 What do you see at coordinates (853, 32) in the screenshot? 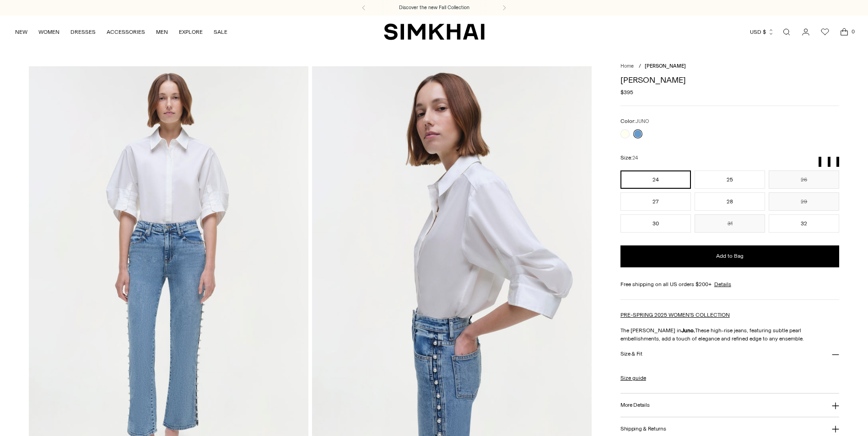
I see `span: 0` at bounding box center [853, 32].